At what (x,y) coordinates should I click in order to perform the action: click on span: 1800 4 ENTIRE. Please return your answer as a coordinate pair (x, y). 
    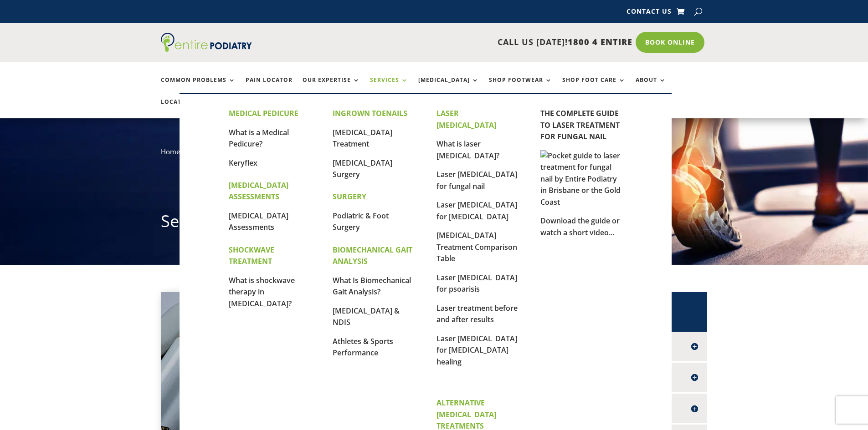
    Looking at the image, I should click on (600, 42).